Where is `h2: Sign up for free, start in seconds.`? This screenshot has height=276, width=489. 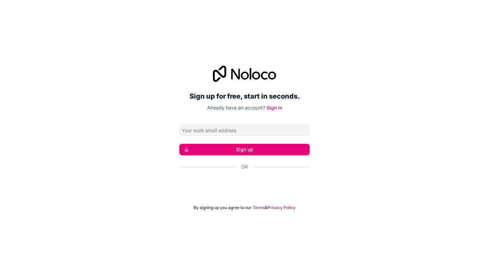
h2: Sign up for free, start in seconds. is located at coordinates (245, 96).